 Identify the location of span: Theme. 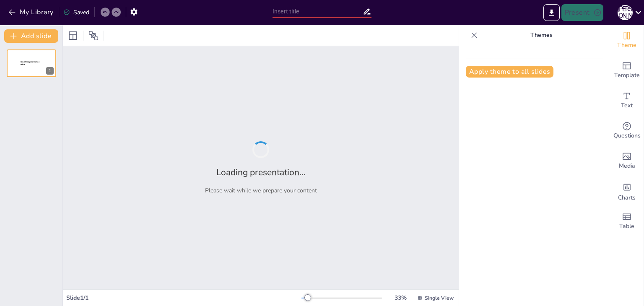
(626, 45).